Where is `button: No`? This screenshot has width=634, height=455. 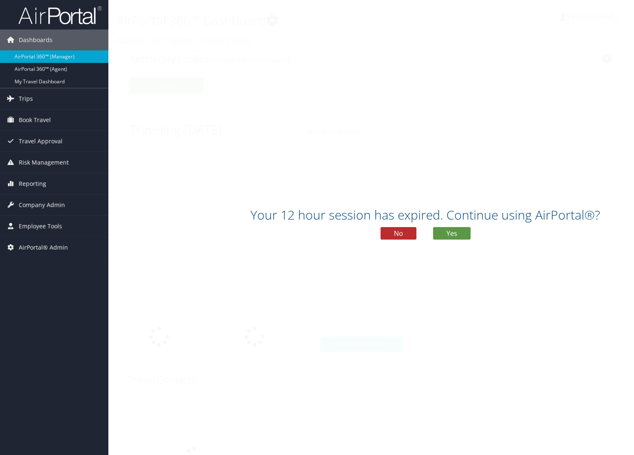 button: No is located at coordinates (398, 233).